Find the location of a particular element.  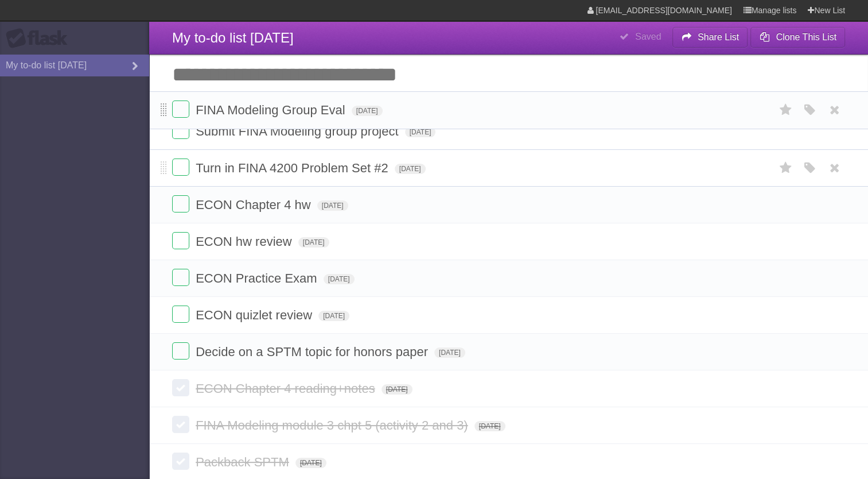

div: Flask is located at coordinates (40, 38).